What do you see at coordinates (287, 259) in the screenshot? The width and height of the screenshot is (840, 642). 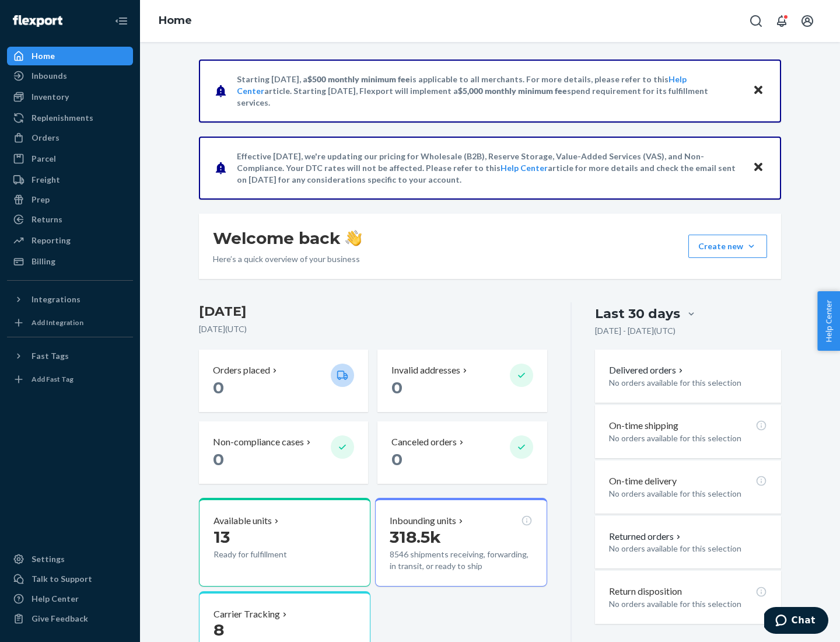 I see `p: Here’s a quick overview of your business` at bounding box center [287, 259].